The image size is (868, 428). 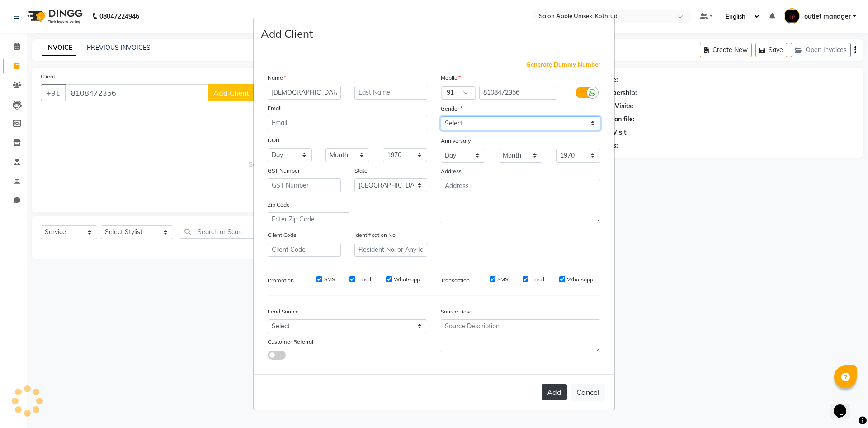 What do you see at coordinates (588, 392) in the screenshot?
I see `button: Cancel` at bounding box center [588, 392].